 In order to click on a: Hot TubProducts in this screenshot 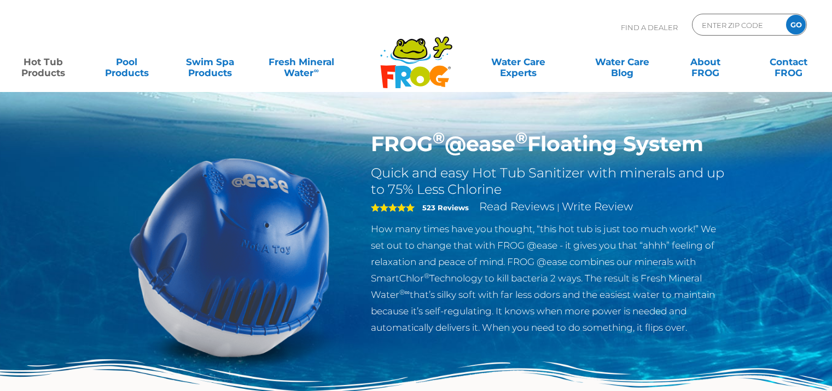, I will do `click(43, 62)`.